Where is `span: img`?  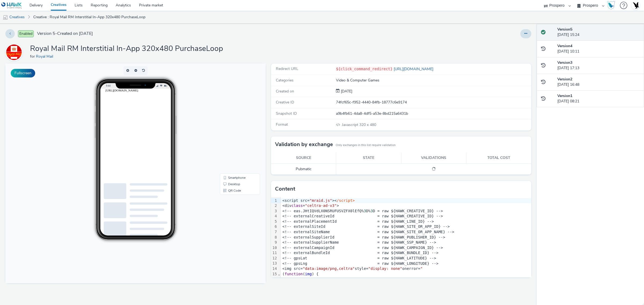
span: img is located at coordinates (308, 274).